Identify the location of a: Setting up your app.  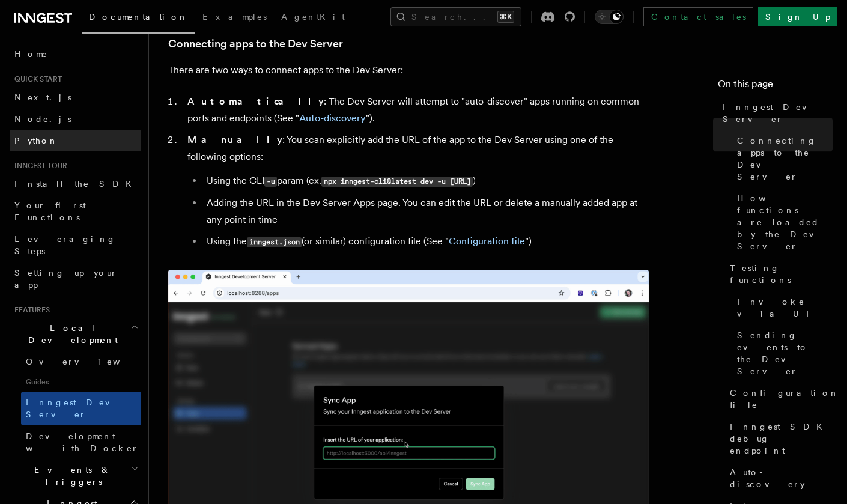
(75, 279).